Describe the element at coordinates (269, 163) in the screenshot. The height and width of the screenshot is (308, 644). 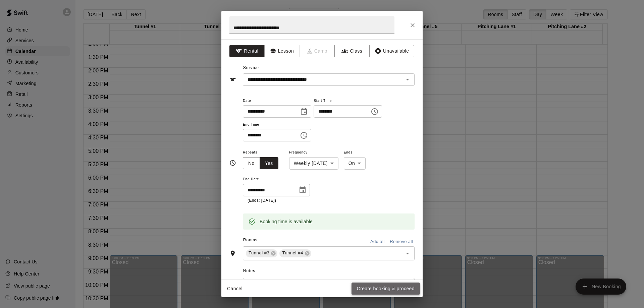
I see `button: Yes` at that location.